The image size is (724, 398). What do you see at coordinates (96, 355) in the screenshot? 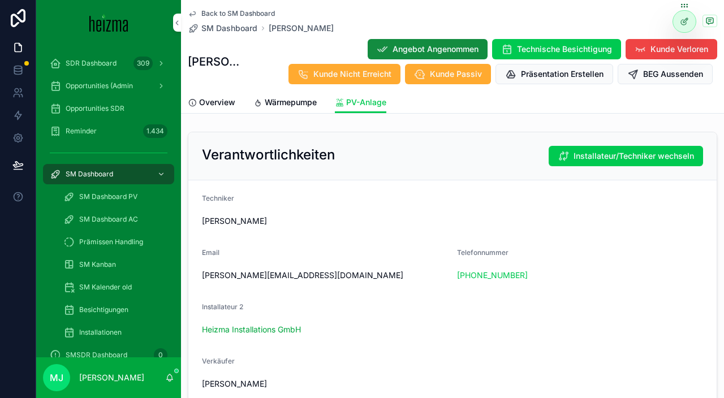
I see `span: SMSDR Dashboard` at bounding box center [96, 355].